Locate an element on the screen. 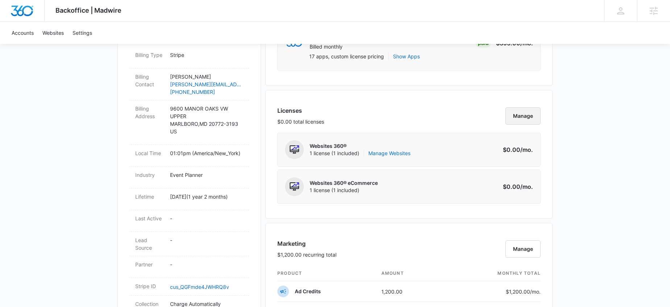 This screenshot has width=670, height=307. p: $1,200.00 recurring total is located at coordinates (307, 254).